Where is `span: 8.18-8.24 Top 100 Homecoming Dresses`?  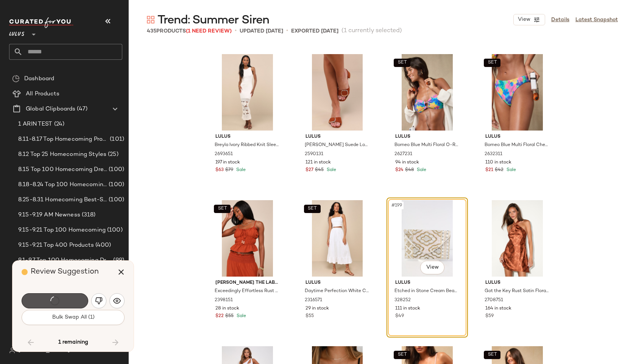
span: 8.18-8.24 Top 100 Homecoming Dresses is located at coordinates (63, 185).